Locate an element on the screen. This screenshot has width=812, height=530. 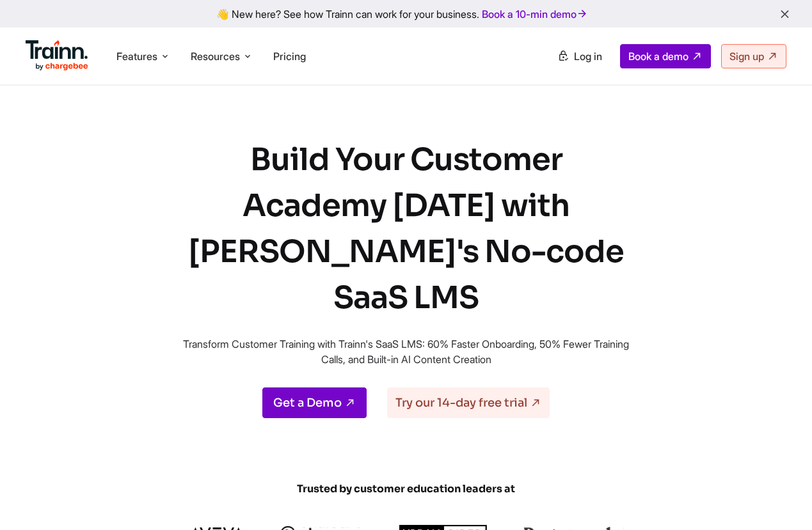
div: 👋 New here? See how Trainn can work for your business. is located at coordinates (406, 14).